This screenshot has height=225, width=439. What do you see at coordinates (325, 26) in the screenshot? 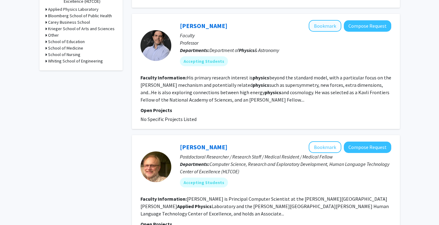
I see `button: Add David Kaplan to Bookmarks` at bounding box center [325, 26].